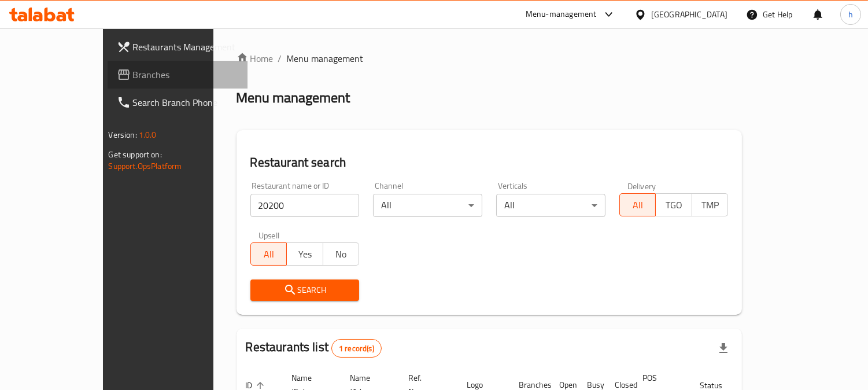 The width and height of the screenshot is (868, 390). What do you see at coordinates (178, 47) in the screenshot?
I see `a: Restaurants Management` at bounding box center [178, 47].